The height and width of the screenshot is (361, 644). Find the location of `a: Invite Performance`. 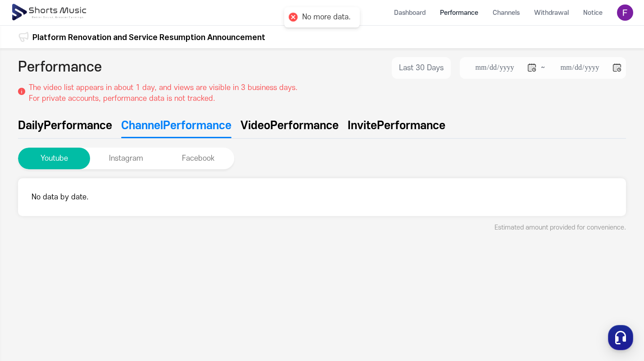

a: Invite Performance is located at coordinates (396, 128).